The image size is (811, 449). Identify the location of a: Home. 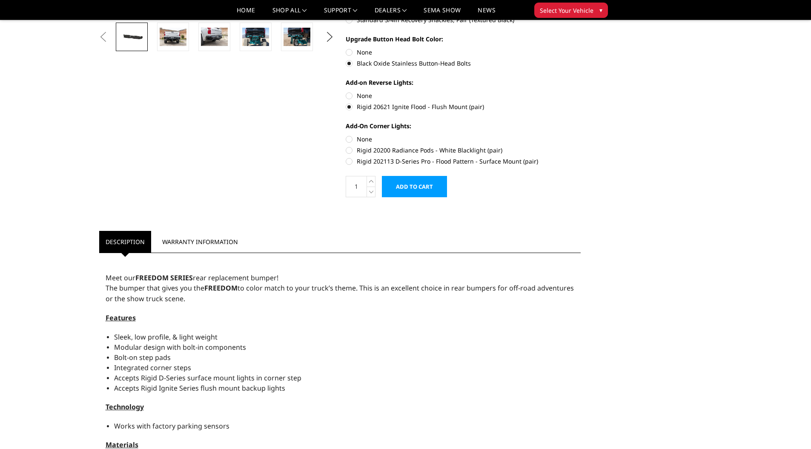
(246, 13).